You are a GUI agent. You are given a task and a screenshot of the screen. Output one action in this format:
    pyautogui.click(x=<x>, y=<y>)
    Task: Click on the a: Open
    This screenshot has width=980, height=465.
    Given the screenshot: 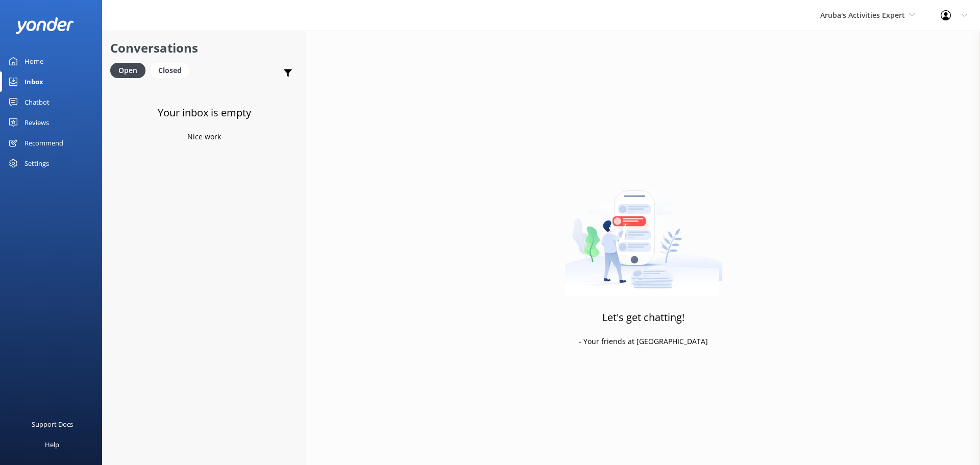 What is the action you would take?
    pyautogui.click(x=130, y=70)
    